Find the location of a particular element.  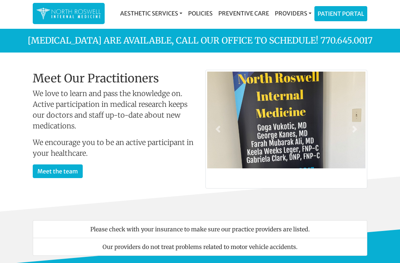

p: We encourage you to be an active participant in your healthcare. is located at coordinates (114, 148).